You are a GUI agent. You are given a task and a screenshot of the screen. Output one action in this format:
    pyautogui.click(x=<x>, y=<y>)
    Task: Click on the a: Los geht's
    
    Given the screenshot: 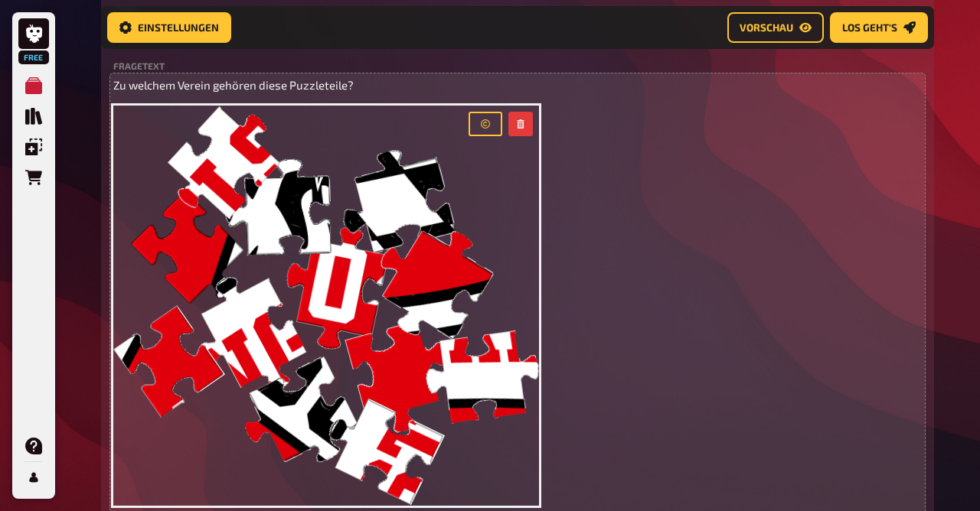 What is the action you would take?
    pyautogui.click(x=879, y=28)
    